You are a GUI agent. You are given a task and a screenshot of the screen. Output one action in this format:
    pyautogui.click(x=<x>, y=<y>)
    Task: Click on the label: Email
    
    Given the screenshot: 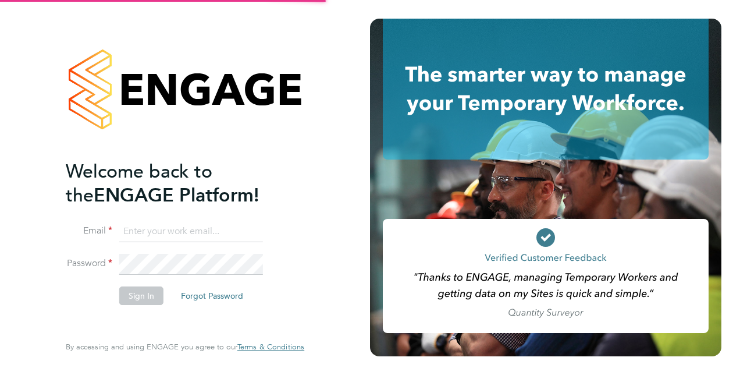 What is the action you would take?
    pyautogui.click(x=89, y=230)
    